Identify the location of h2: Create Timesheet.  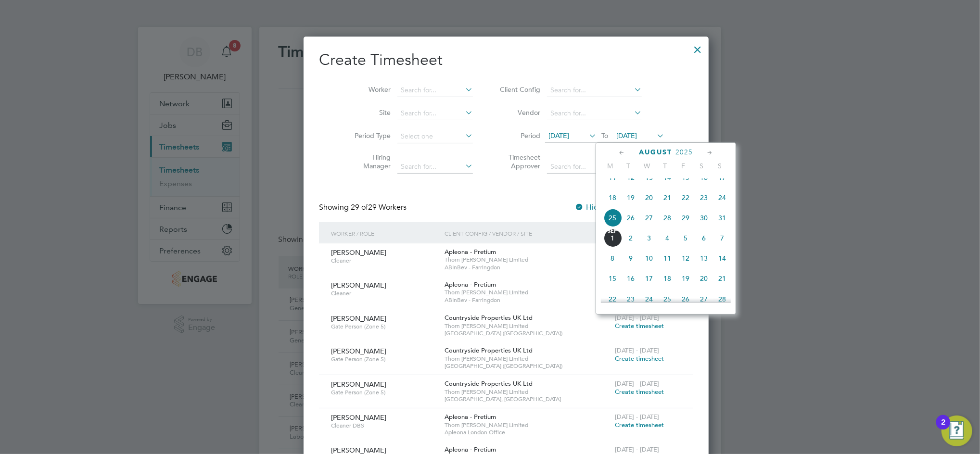
(507, 60).